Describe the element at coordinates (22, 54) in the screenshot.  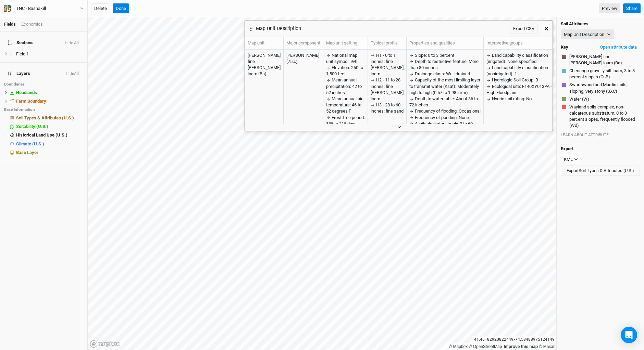
I see `span: Field 1` at that location.